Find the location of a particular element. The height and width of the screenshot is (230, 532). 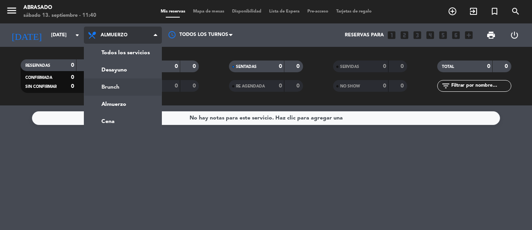

span: Pre-acceso is located at coordinates (318, 11).